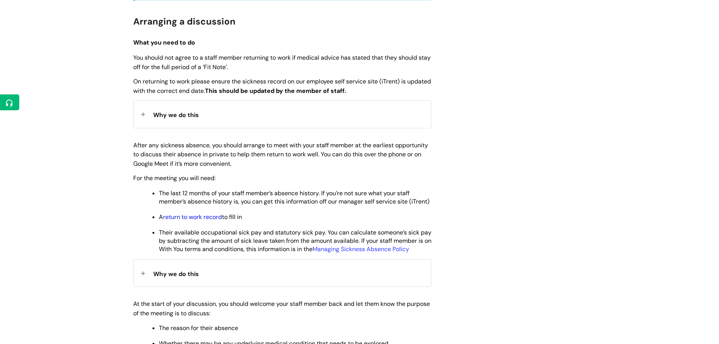 Image resolution: width=719 pixels, height=344 pixels. I want to click on span: On returning to work please ensure the sickness record on our employee self service site (iTrent)..., so click(282, 86).